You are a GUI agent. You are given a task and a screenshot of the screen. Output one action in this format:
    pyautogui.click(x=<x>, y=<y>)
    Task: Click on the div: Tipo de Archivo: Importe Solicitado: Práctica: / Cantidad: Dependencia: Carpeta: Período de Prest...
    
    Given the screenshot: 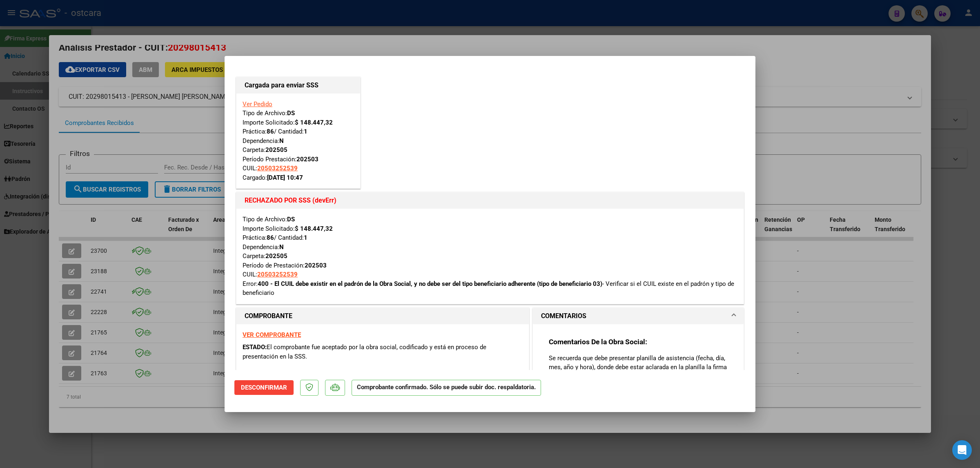 What is the action you would take?
    pyautogui.click(x=490, y=256)
    